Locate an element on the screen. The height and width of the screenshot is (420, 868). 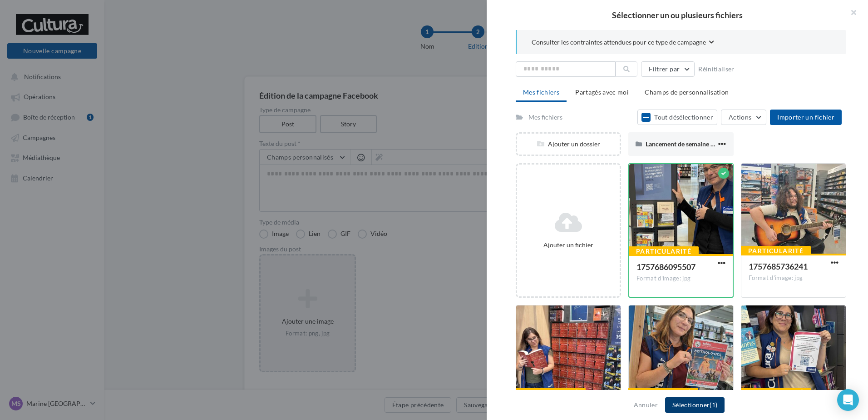
span: Lancement de semaine S50 is located at coordinates (683, 144).